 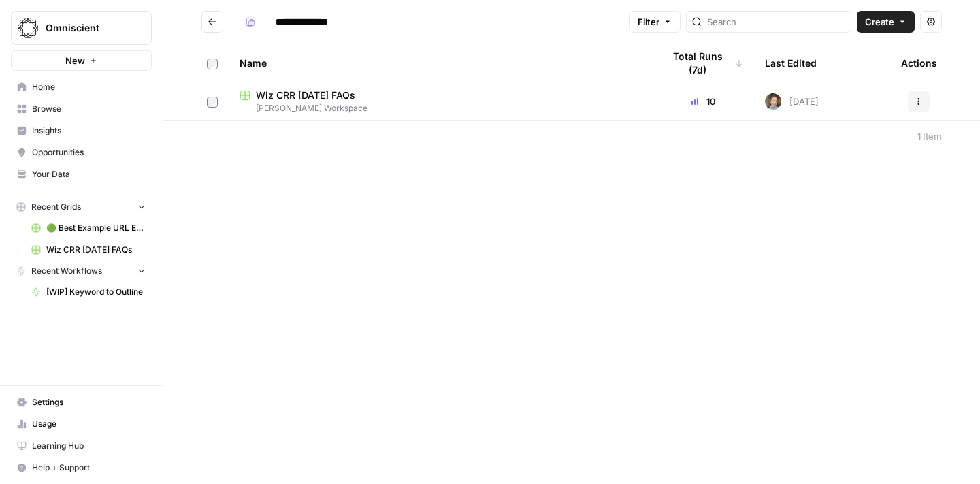 I want to click on a: Insights, so click(x=81, y=131).